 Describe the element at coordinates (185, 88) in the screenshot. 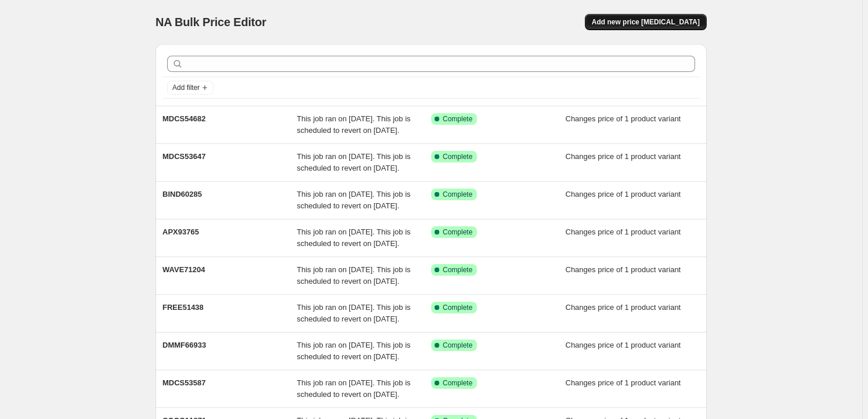

I see `span: Add filter` at that location.